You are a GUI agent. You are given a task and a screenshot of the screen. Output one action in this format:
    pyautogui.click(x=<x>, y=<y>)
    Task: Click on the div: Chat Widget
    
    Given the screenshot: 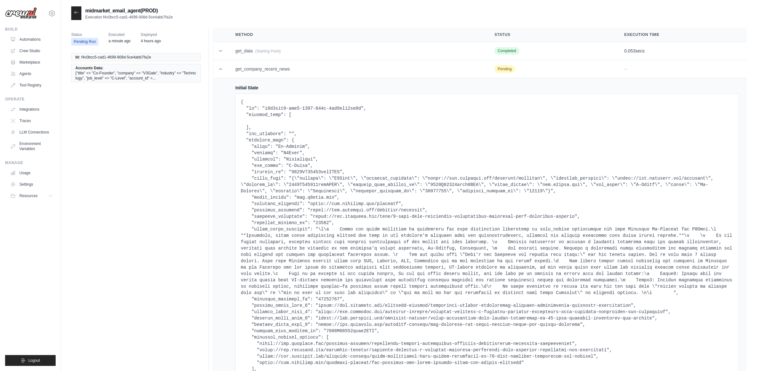 What is the action you would take?
    pyautogui.click(x=742, y=356)
    